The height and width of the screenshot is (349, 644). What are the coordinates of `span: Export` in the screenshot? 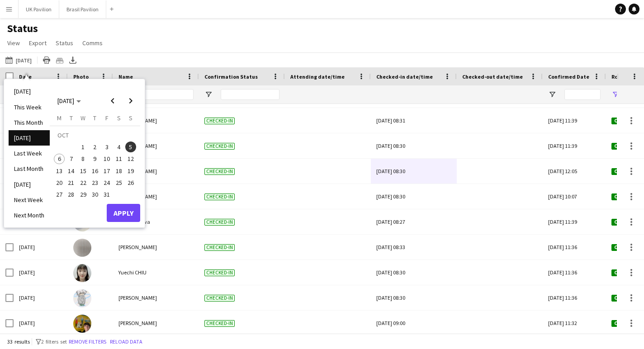 It's located at (38, 43).